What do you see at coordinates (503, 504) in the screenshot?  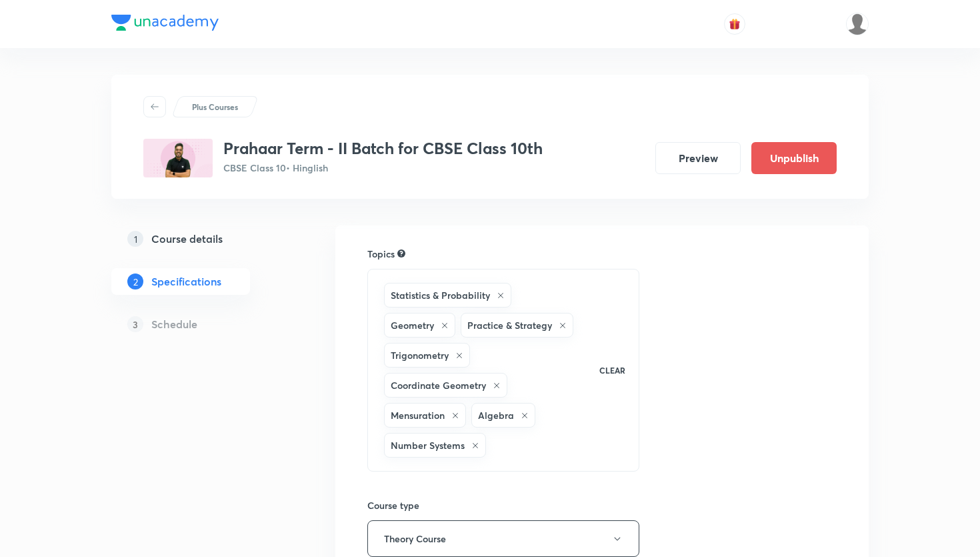 I see `h6: Course type` at bounding box center [503, 504].